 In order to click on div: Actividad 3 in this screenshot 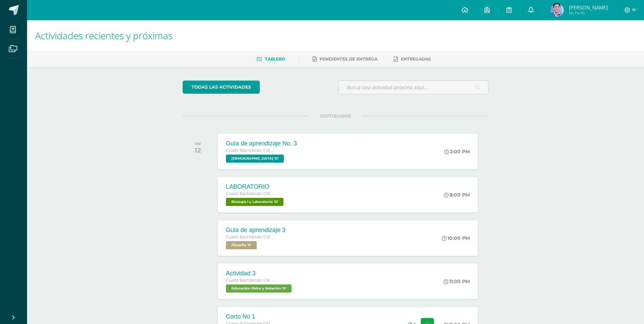, I will do `click(260, 273)`.